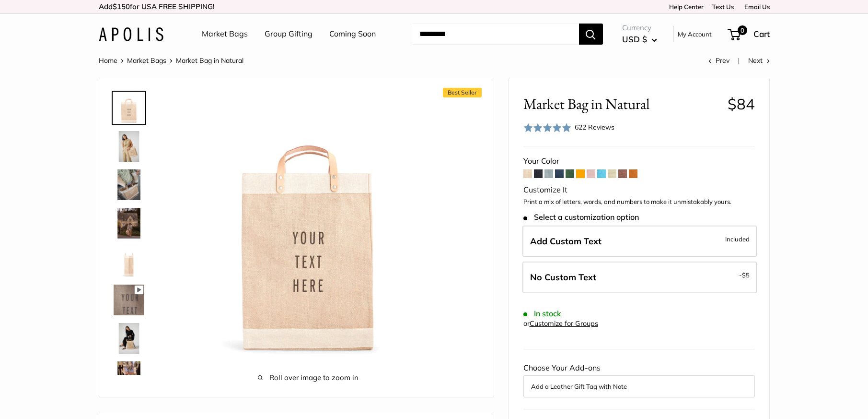 Image resolution: width=868 pixels, height=419 pixels. I want to click on span: 622 Reviews, so click(594, 127).